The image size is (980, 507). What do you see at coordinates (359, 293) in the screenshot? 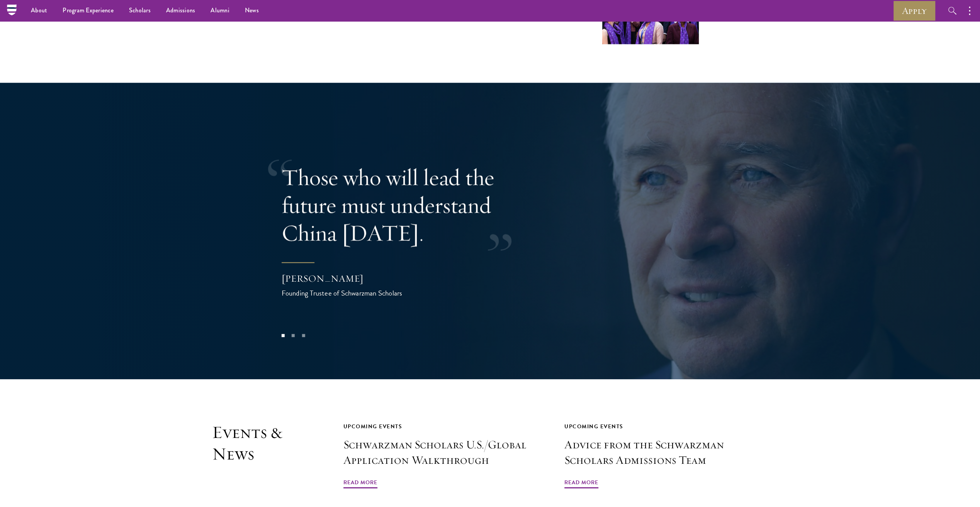
I see `div: Founding Trustee of Schwarzman Scholars` at bounding box center [359, 293].